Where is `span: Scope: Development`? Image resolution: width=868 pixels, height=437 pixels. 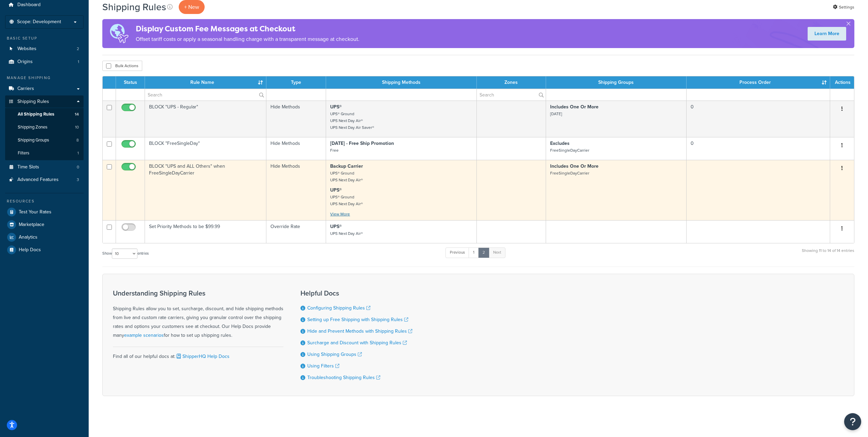 span: Scope: Development is located at coordinates (39, 22).